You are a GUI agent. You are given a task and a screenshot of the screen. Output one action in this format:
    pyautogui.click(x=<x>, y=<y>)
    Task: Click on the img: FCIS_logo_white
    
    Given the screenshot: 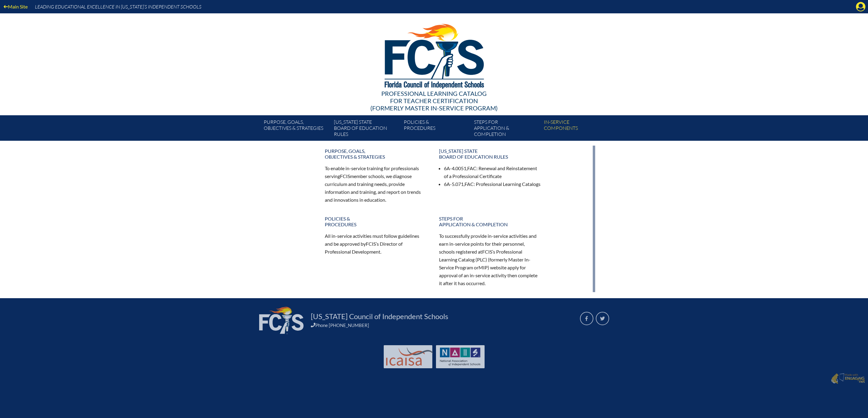 What is the action you would take?
    pyautogui.click(x=282, y=321)
    